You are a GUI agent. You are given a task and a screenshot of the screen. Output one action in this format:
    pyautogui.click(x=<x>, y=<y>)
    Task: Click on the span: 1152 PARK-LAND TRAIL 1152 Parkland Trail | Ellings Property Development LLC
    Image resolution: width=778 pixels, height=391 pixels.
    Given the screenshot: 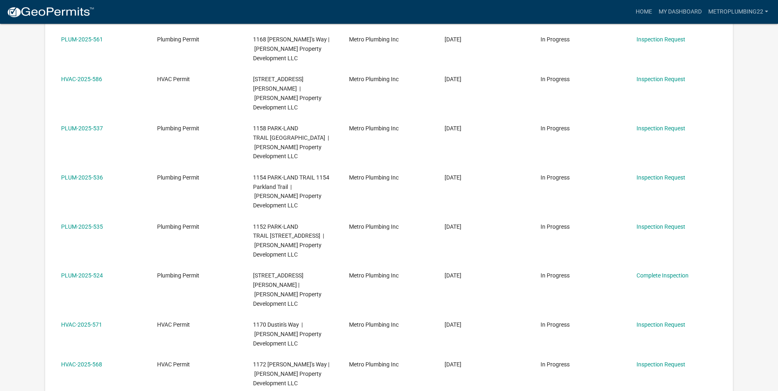 What is the action you would take?
    pyautogui.click(x=288, y=241)
    